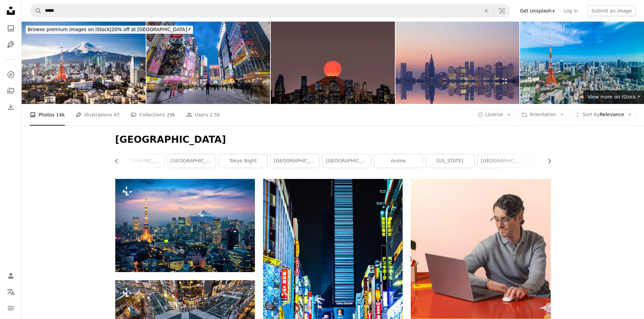  Describe the element at coordinates (83, 63) in the screenshot. I see `img: Mt. Fuji and Tokyo Skyline` at that location.